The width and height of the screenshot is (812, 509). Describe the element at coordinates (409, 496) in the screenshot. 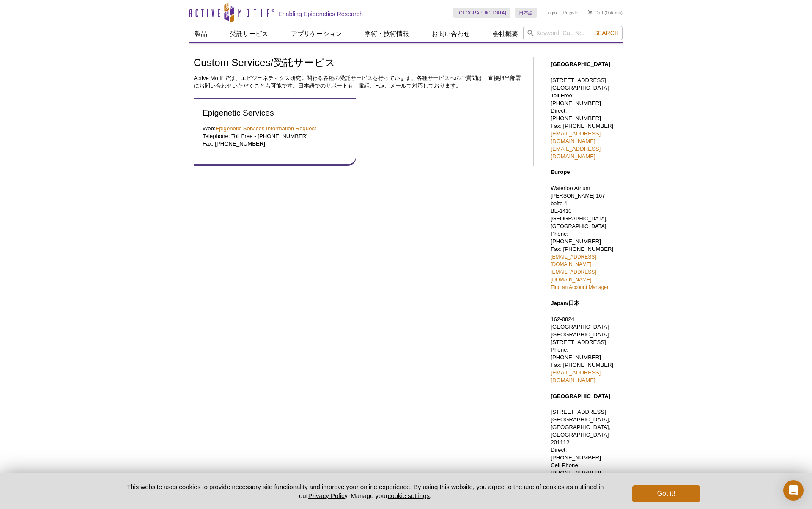

I see `button: cookie settings` at that location.